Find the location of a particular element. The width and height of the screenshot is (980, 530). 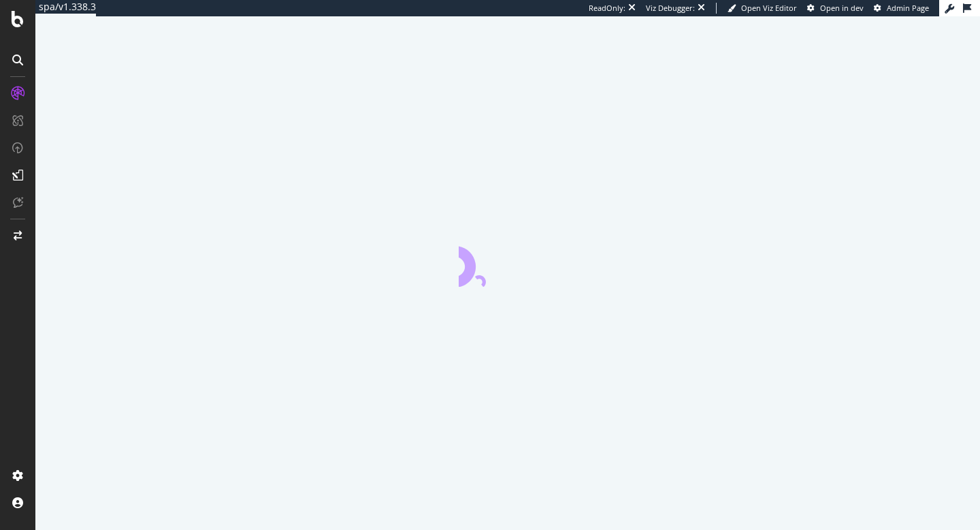

div: animation is located at coordinates (508, 263).